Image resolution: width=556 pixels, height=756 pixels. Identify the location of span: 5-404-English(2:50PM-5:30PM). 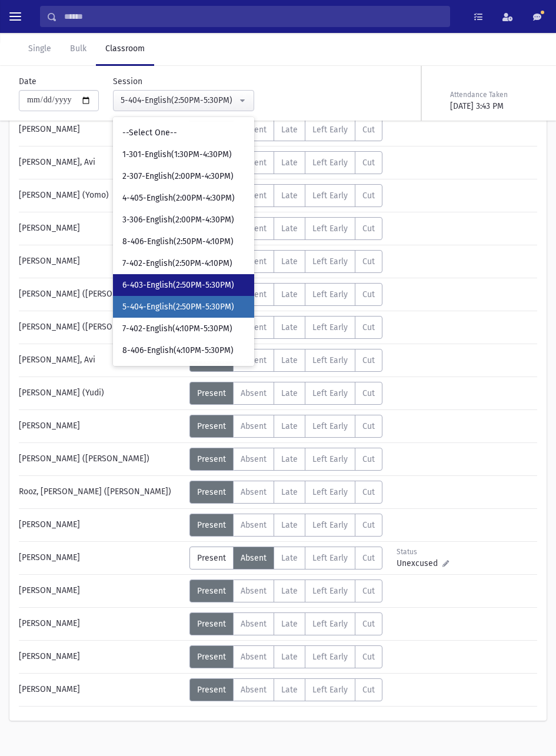
(178, 307).